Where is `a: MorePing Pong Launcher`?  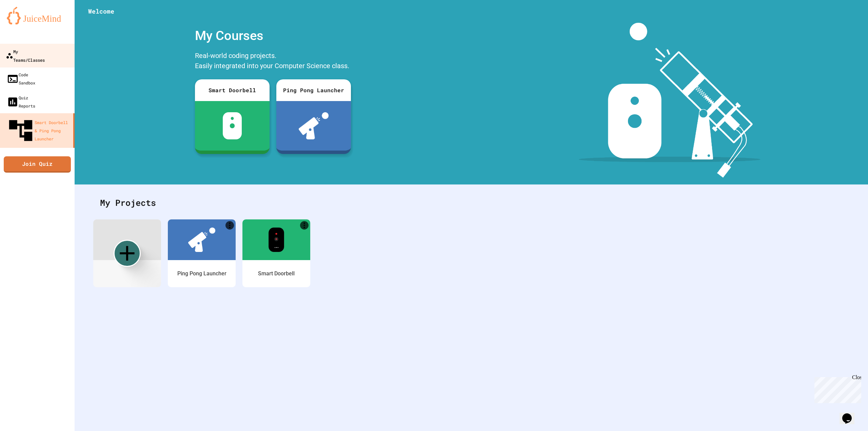 a: MorePing Pong Launcher is located at coordinates (202, 254).